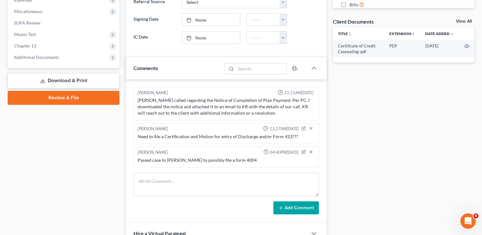 The width and height of the screenshot is (482, 235). What do you see at coordinates (359, 49) in the screenshot?
I see `td: Certificate of Credit Counseling-pdf` at bounding box center [359, 49].